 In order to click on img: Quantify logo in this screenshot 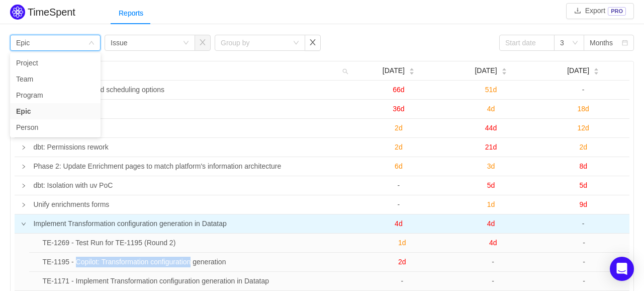, I will do `click(18, 12)`.